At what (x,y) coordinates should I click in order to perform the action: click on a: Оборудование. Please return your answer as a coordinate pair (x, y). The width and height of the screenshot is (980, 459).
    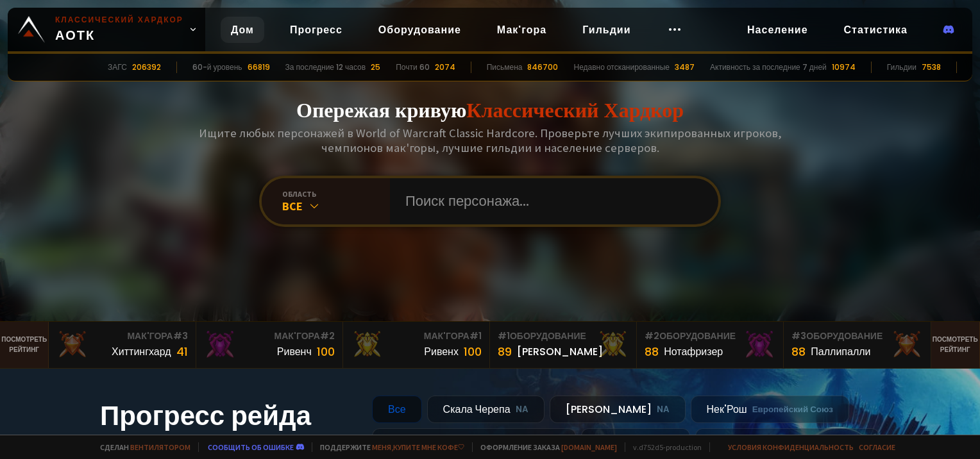
    Looking at the image, I should click on (419, 30).